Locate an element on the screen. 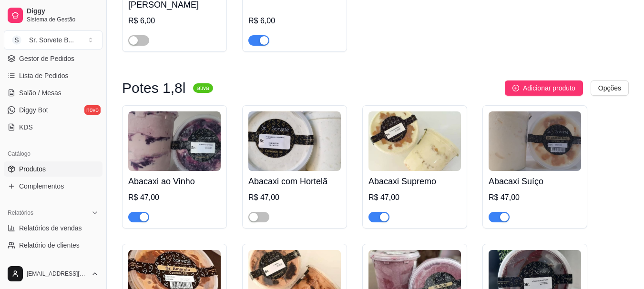  span: Diggy Bot is located at coordinates (33, 110).